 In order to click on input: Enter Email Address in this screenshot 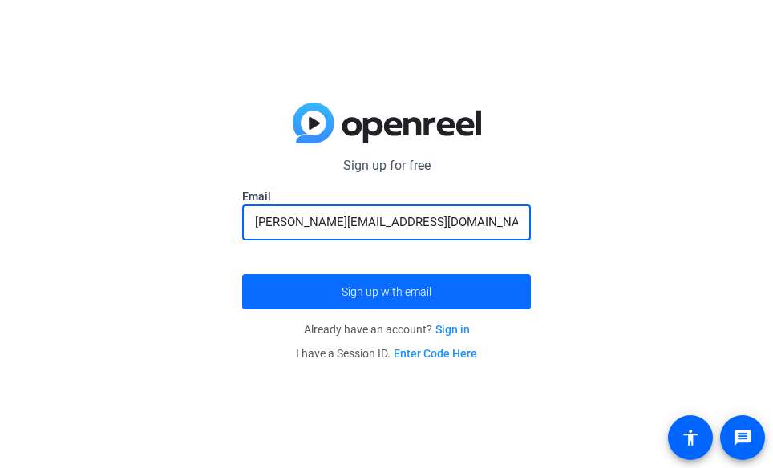, I will do `click(387, 222)`.